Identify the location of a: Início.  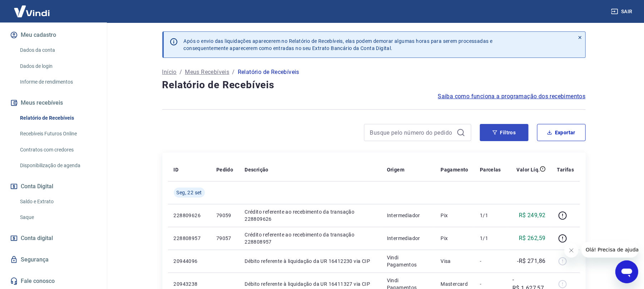
(169, 72).